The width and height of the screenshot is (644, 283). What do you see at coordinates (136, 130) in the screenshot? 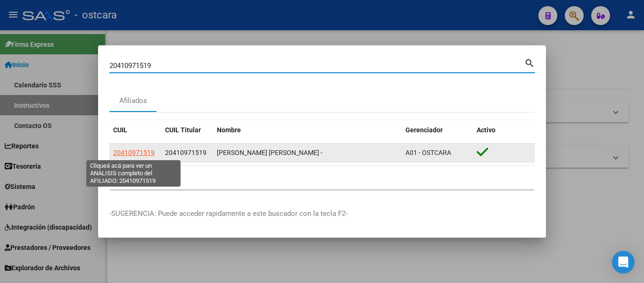
I see `datatable-header-cell: CUIL` at bounding box center [136, 130].